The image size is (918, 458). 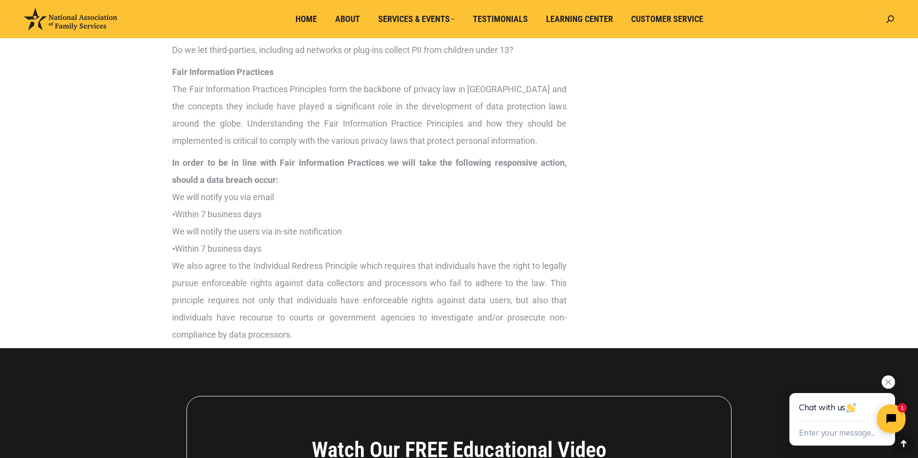 I want to click on a: Customer Service, so click(x=667, y=19).